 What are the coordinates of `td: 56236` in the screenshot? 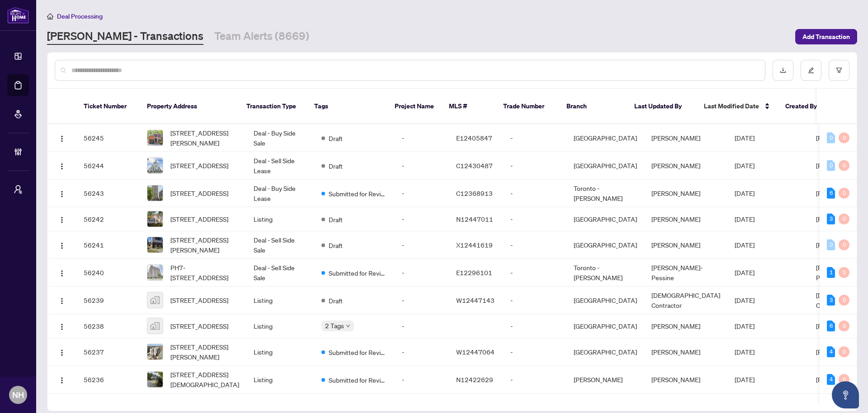 It's located at (108, 379).